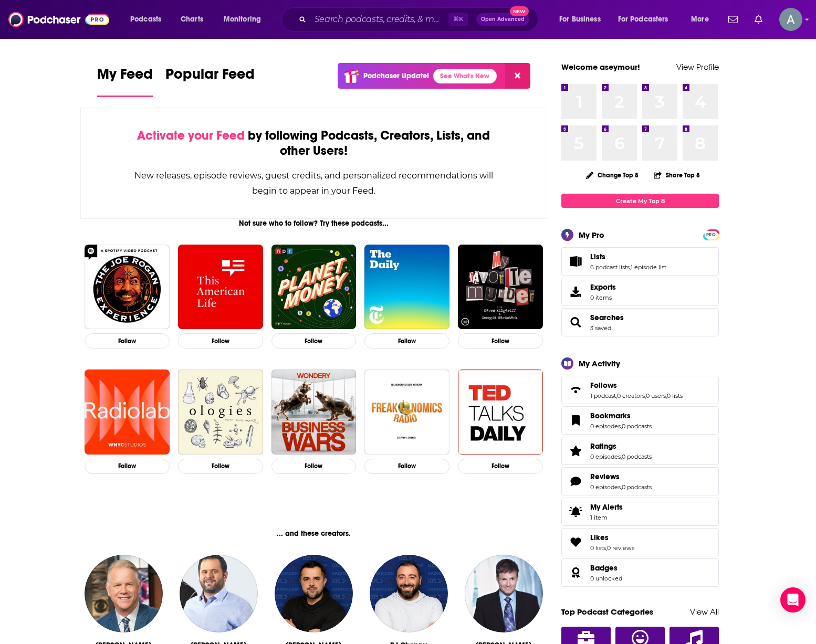 This screenshot has height=644, width=816. I want to click on div: My Activity, so click(599, 363).